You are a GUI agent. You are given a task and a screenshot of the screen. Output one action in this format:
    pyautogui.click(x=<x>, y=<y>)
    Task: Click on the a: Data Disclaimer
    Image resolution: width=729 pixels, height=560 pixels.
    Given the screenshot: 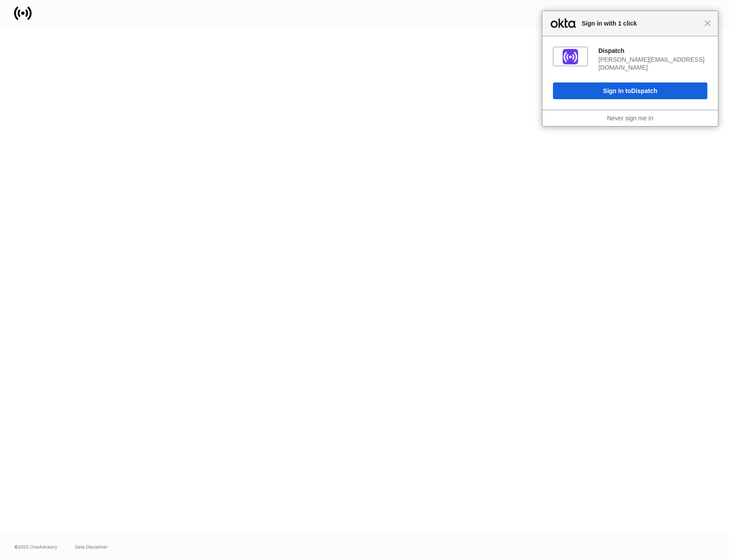 What is the action you would take?
    pyautogui.click(x=92, y=546)
    